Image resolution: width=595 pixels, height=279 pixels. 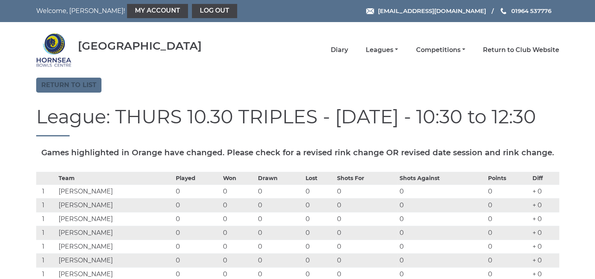 What do you see at coordinates (382, 50) in the screenshot?
I see `a: Leagues` at bounding box center [382, 50].